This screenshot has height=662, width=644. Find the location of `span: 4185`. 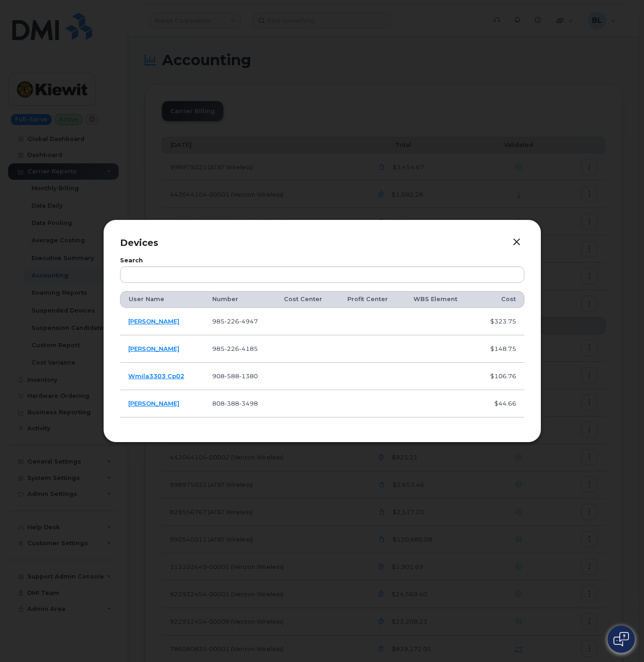

span: 4185 is located at coordinates (248, 349).